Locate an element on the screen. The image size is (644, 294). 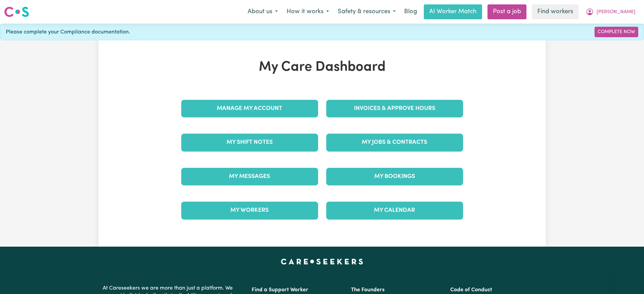
span: Please complete your Compliance documentation. is located at coordinates (68, 32).